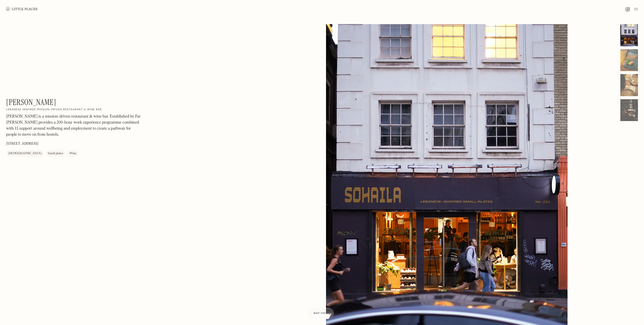 This screenshot has width=644, height=325. Describe the element at coordinates (56, 154) in the screenshot. I see `div: Small plates` at that location.